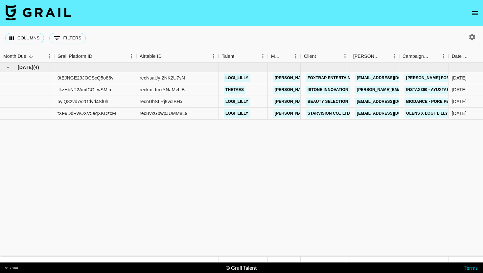 This screenshot has height=273, width=483. What do you see at coordinates (475, 13) in the screenshot?
I see `button: open drawer` at bounding box center [475, 13].